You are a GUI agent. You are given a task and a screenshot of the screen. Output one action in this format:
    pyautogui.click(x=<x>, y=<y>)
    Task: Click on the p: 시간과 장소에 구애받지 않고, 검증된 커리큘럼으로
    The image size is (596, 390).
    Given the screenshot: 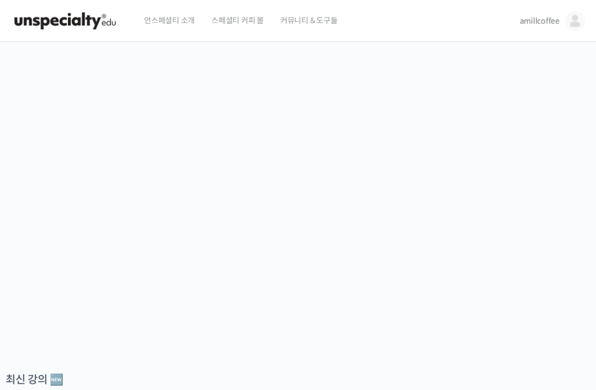 What is the action you would take?
    pyautogui.click(x=298, y=221)
    